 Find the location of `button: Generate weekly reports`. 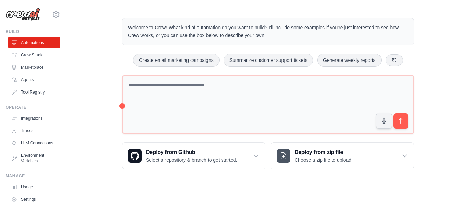

button: Generate weekly reports is located at coordinates (349, 60).